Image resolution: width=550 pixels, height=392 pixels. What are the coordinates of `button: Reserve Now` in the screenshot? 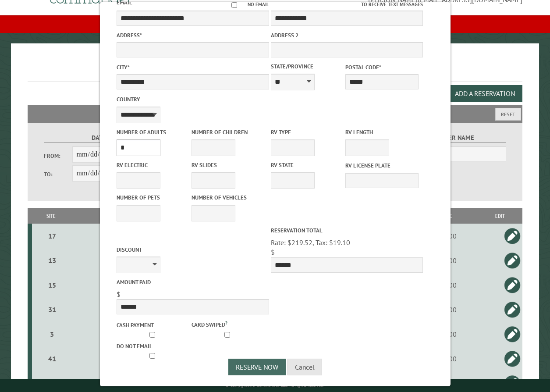 It's located at (257, 367).